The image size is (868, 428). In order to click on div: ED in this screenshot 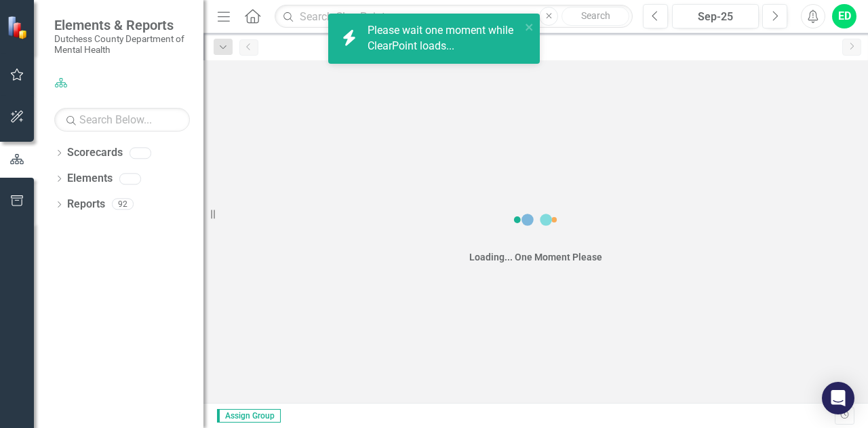, I will do `click(844, 16)`.